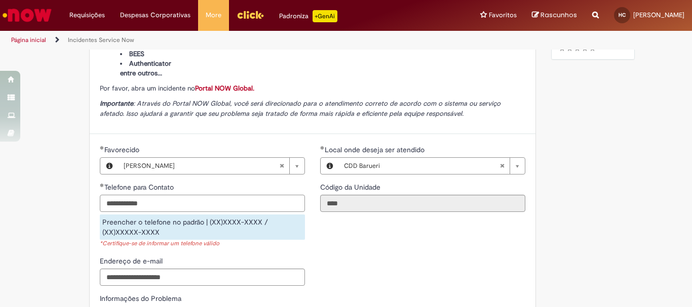  I want to click on a: Incidentes Service Now, so click(101, 40).